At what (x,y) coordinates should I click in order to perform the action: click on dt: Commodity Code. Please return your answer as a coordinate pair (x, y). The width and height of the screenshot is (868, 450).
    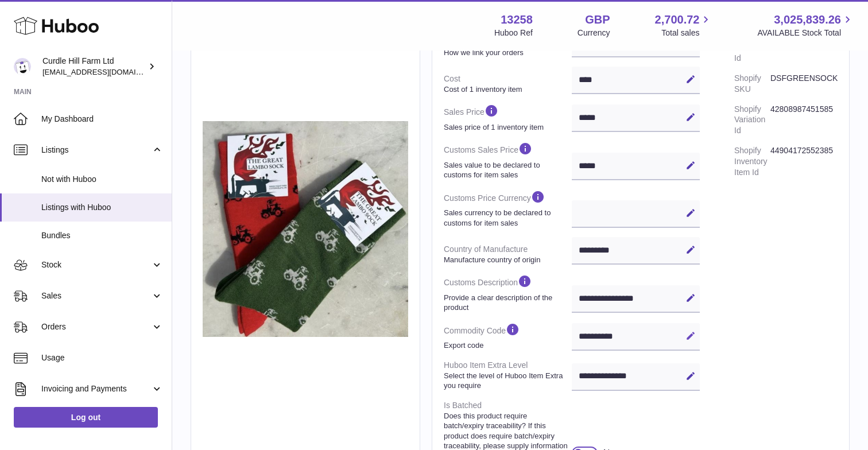
    Looking at the image, I should click on (508, 336).